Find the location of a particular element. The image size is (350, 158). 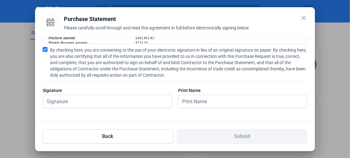

button: Back is located at coordinates (108, 136).